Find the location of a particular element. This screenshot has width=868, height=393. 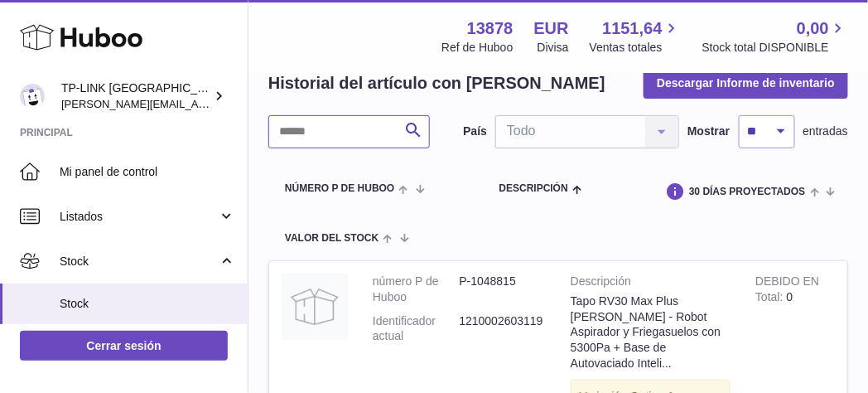

span: Valor del stock is located at coordinates (331, 239).